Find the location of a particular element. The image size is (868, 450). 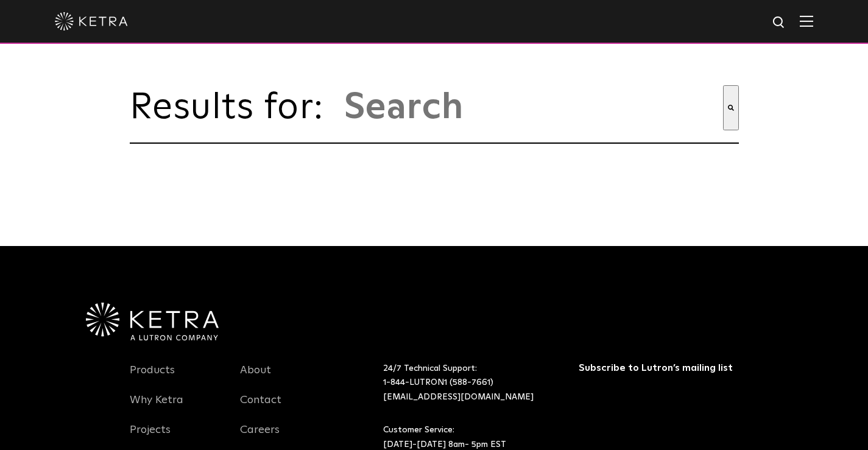

a: Products is located at coordinates (152, 378).